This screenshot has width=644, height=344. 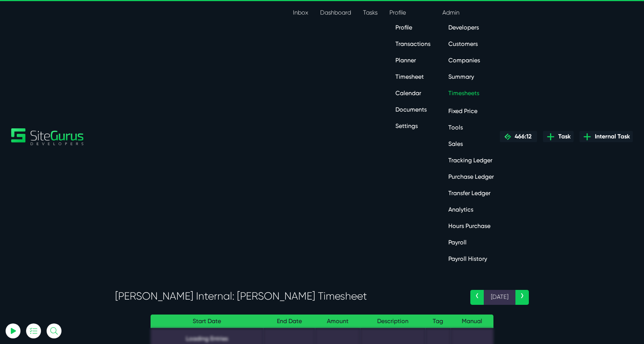 What do you see at coordinates (335, 13) in the screenshot?
I see `a: Dashboard` at bounding box center [335, 13].